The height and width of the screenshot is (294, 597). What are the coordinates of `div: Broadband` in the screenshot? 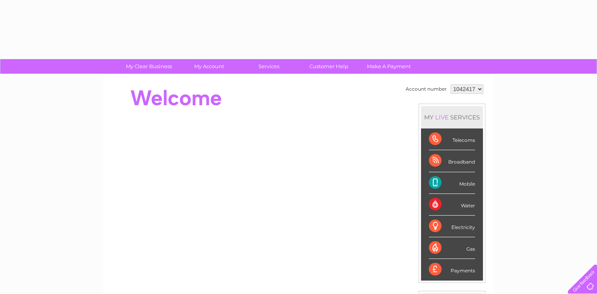 It's located at (452, 161).